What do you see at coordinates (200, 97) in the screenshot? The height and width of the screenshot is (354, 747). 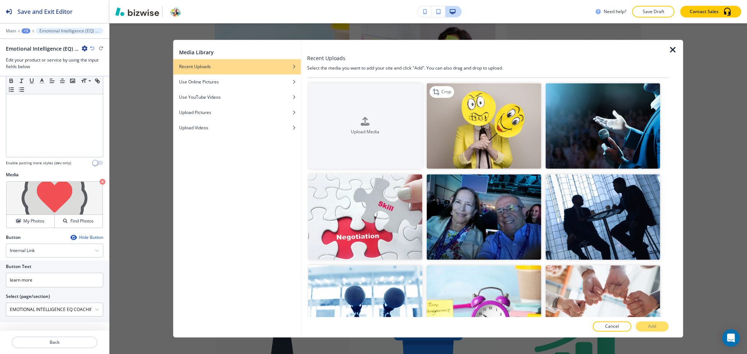 I see `h4: Use YouTube Videos` at bounding box center [200, 97].